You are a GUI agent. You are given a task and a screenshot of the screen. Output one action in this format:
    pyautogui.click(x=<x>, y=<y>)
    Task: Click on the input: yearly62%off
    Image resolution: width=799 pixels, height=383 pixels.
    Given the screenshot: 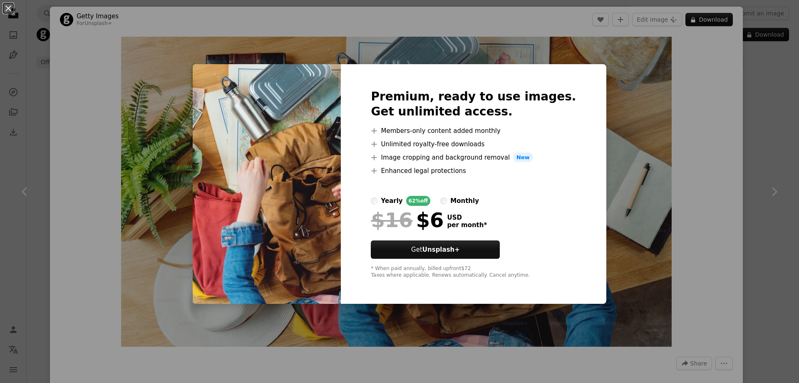 What is the action you would take?
    pyautogui.click(x=374, y=201)
    